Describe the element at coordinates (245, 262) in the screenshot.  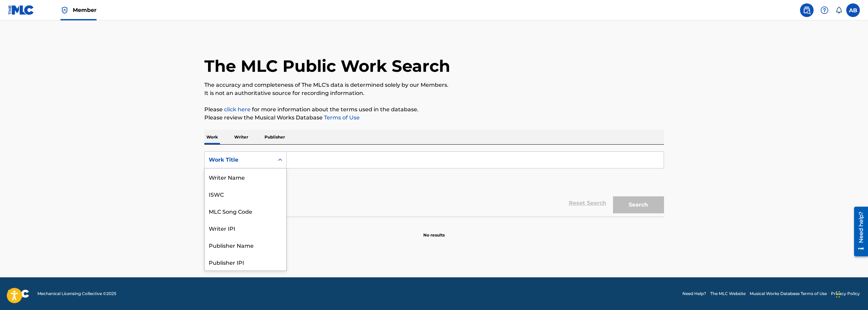
I see `div: Publisher IPI` at that location.